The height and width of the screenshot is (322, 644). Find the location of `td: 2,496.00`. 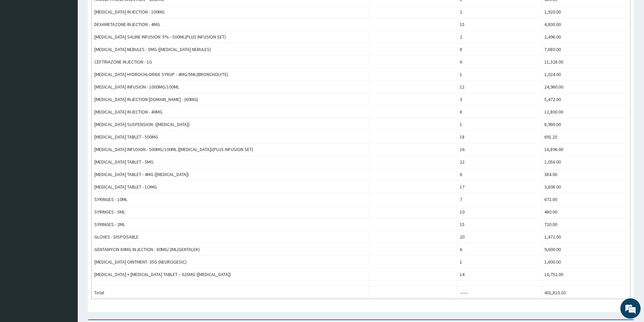

td: 2,496.00 is located at coordinates (586, 37).